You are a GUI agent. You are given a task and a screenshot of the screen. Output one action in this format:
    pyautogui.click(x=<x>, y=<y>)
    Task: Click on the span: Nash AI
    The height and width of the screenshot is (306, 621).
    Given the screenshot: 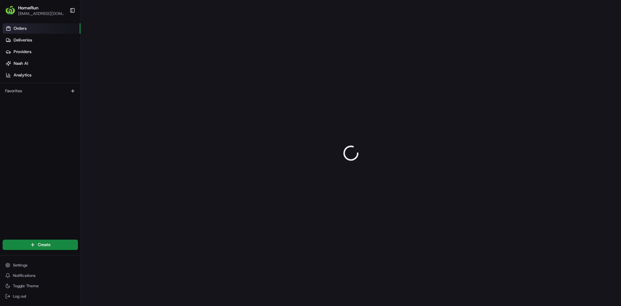 What is the action you would take?
    pyautogui.click(x=21, y=63)
    